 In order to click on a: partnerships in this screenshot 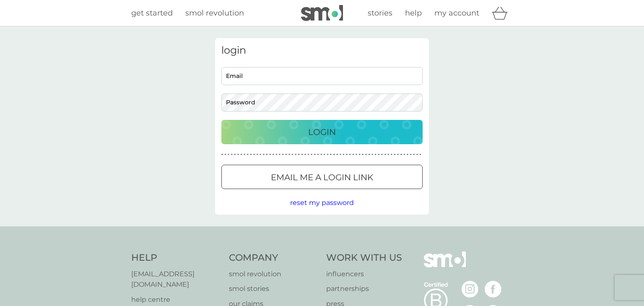, I will do `click(364, 289)`.